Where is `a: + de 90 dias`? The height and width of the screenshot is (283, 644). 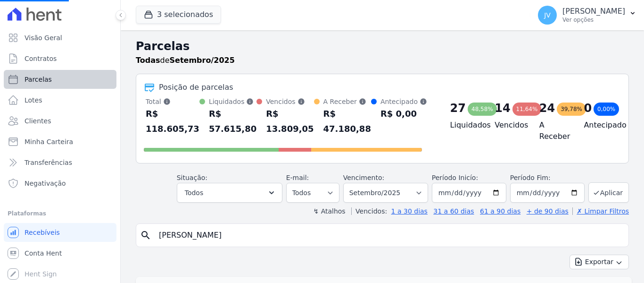
a: + de 90 dias is located at coordinates (547, 211).